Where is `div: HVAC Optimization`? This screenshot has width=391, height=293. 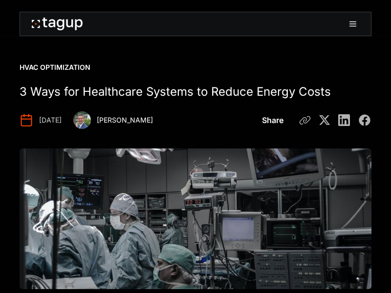
div: HVAC Optimization is located at coordinates (55, 67).